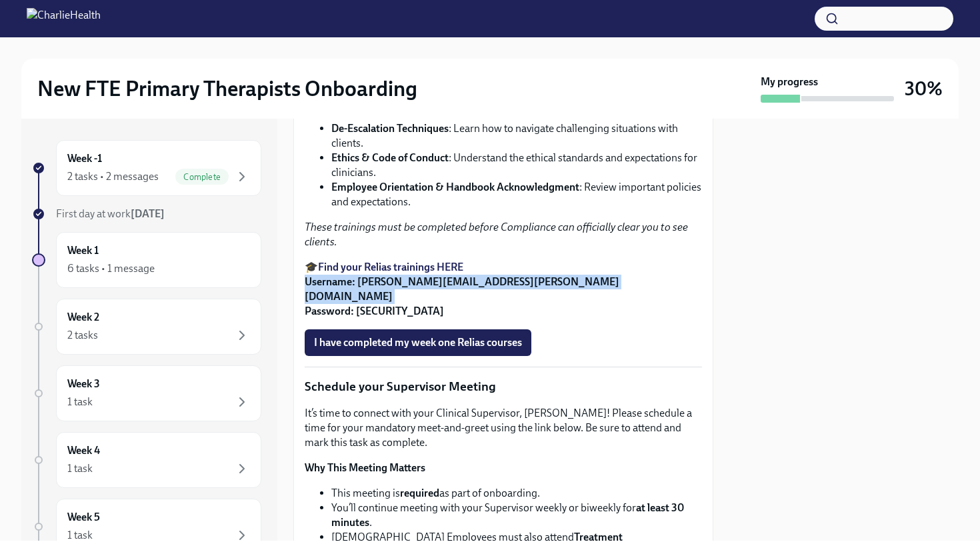 Image resolution: width=980 pixels, height=554 pixels. Describe the element at coordinates (83, 451) in the screenshot. I see `h6: Week 4` at that location.